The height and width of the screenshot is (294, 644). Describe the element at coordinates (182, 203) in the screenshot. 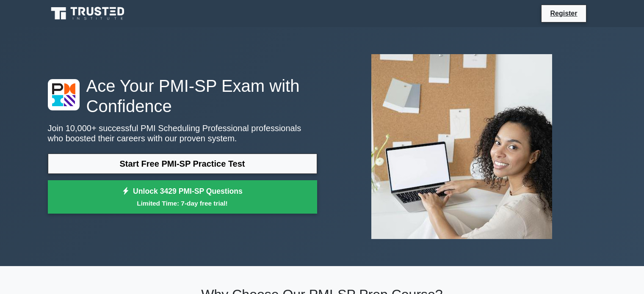

I see `small: Limited Time: 7-day free trial!` at that location.